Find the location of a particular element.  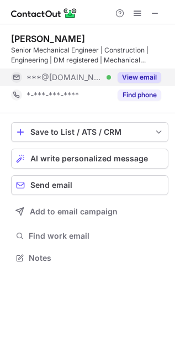

button: AI write personalized message is located at coordinates (90, 159).